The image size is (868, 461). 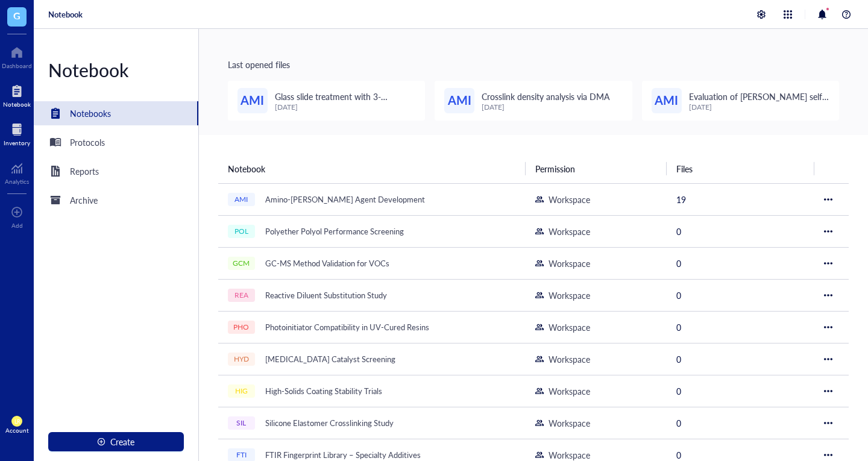 What do you see at coordinates (740, 169) in the screenshot?
I see `th: Files` at bounding box center [740, 169].